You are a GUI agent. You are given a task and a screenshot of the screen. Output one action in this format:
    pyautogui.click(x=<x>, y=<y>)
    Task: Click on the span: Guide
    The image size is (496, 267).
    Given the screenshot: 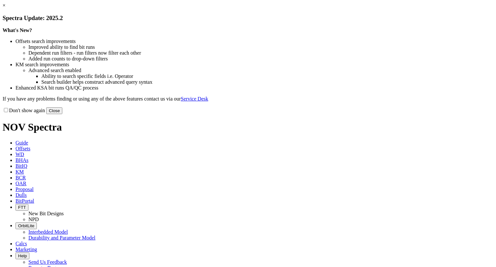 What is the action you would take?
    pyautogui.click(x=22, y=142)
    